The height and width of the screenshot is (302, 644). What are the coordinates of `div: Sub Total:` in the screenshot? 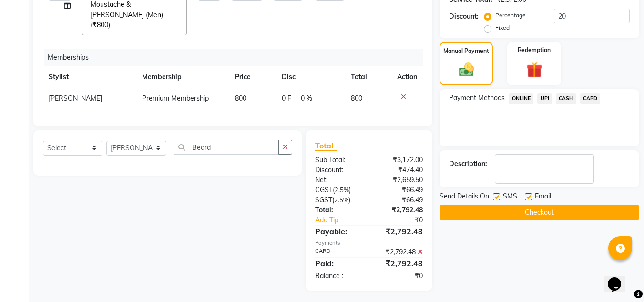 It's located at (338, 159).